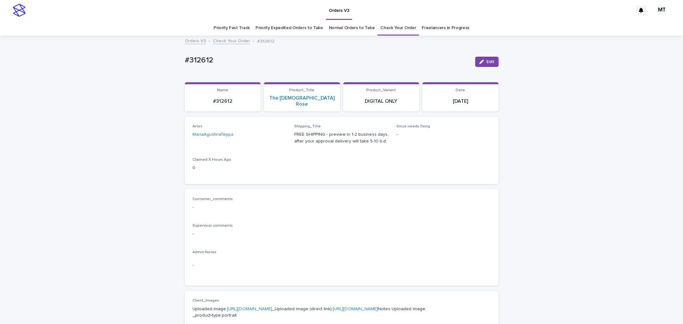 This screenshot has height=324, width=683. I want to click on span: Admin Notes, so click(204, 252).